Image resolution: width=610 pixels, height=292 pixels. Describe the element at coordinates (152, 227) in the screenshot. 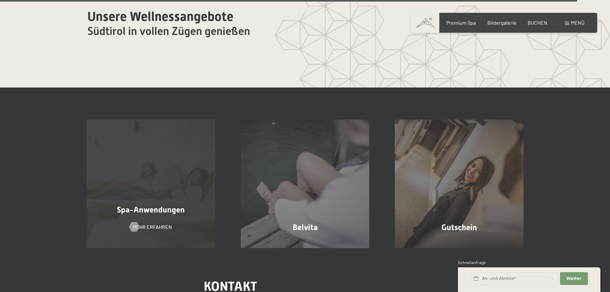

I see `span: Mehr erfahren` at that location.